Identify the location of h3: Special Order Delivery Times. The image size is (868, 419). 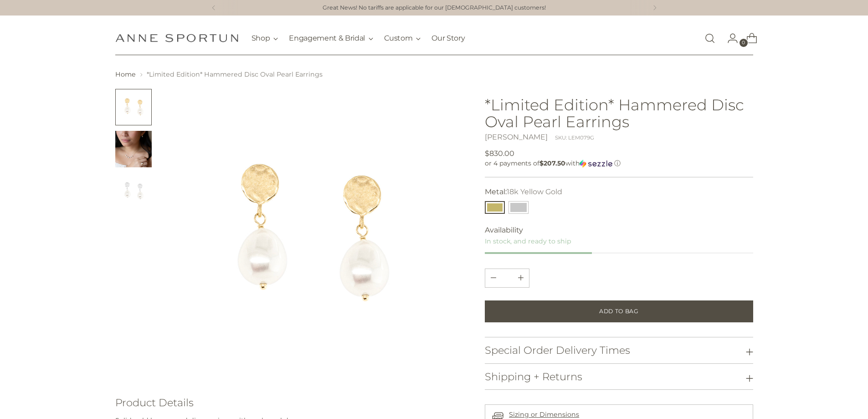
(557, 351).